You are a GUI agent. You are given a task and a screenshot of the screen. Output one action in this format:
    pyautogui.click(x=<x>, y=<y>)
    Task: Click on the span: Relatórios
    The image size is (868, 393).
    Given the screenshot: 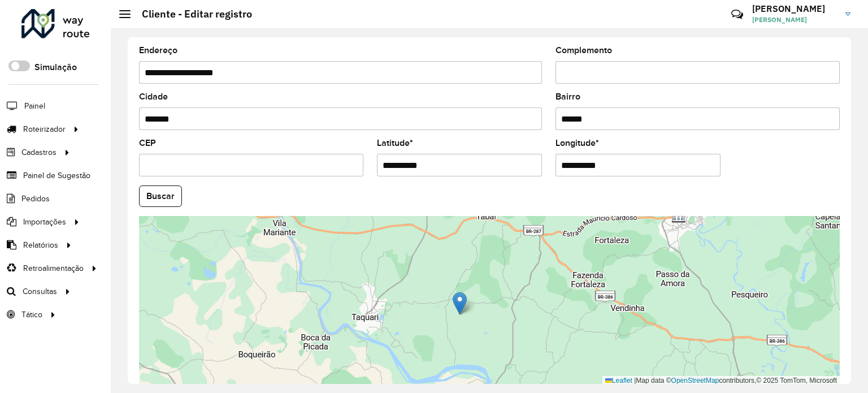 What is the action you would take?
    pyautogui.click(x=40, y=245)
    